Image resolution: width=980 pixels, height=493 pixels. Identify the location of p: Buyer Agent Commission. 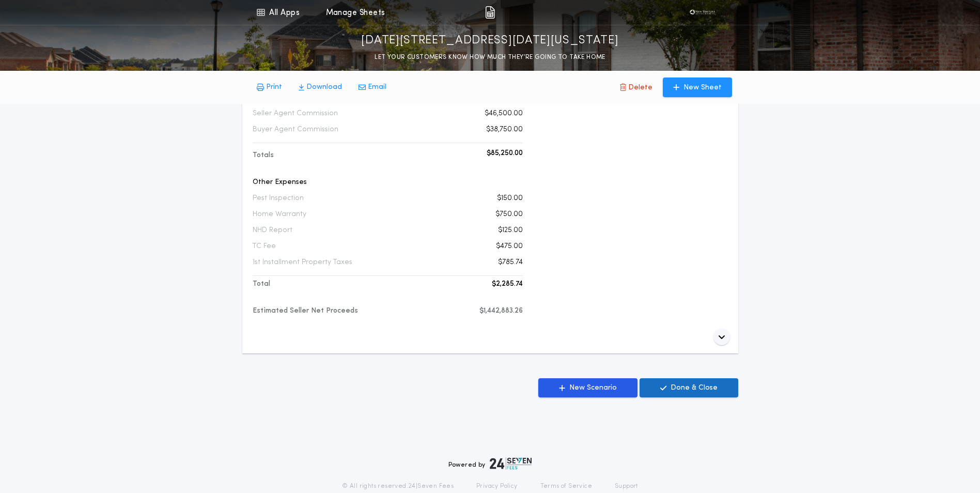
(295, 129).